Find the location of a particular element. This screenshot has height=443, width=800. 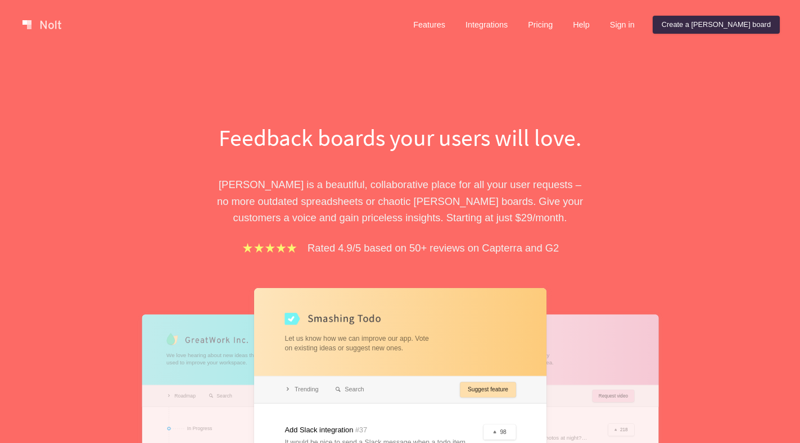

img: stars.b067e34983.png is located at coordinates (270, 248).